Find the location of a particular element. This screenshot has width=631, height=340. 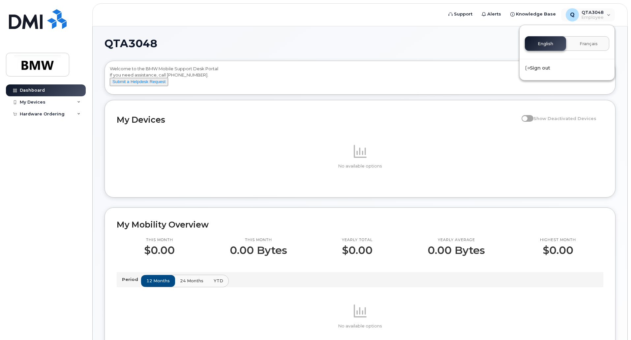

span: 24 months is located at coordinates (191, 280).